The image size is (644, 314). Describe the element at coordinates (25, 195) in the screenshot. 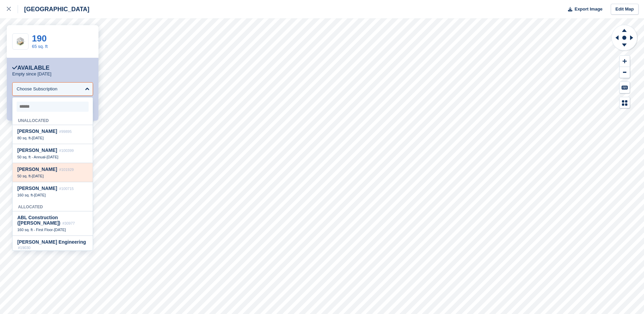

I see `span: 160 sq. ft` at that location.